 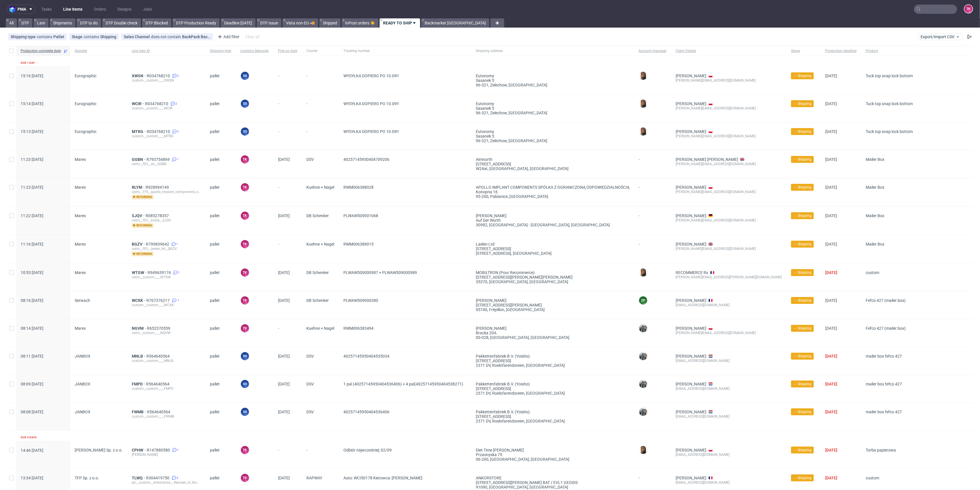 I want to click on span: Client Details, so click(x=729, y=51).